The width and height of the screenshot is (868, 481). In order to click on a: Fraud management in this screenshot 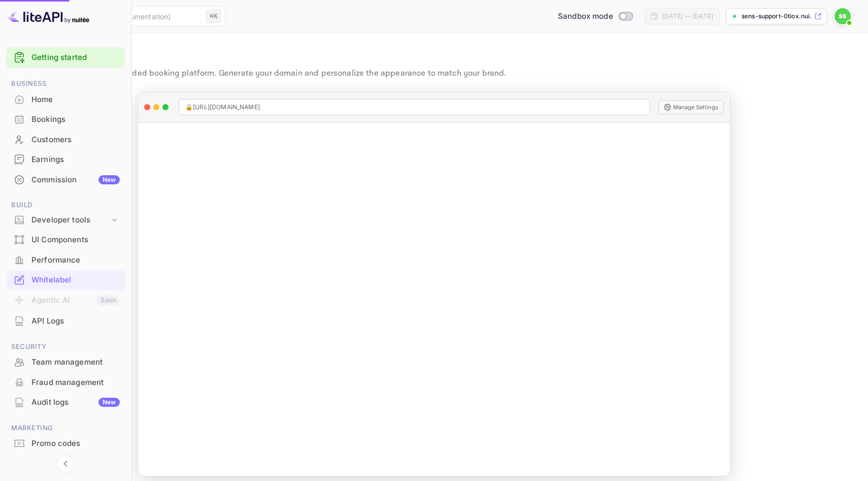, I will do `click(65, 382)`.